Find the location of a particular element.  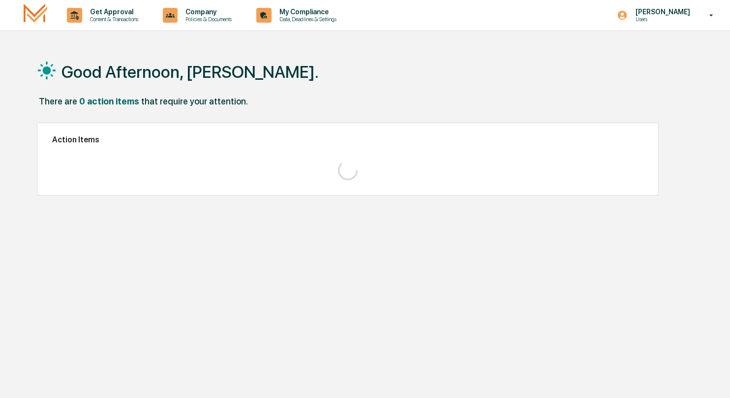

p: Users is located at coordinates (661, 19).